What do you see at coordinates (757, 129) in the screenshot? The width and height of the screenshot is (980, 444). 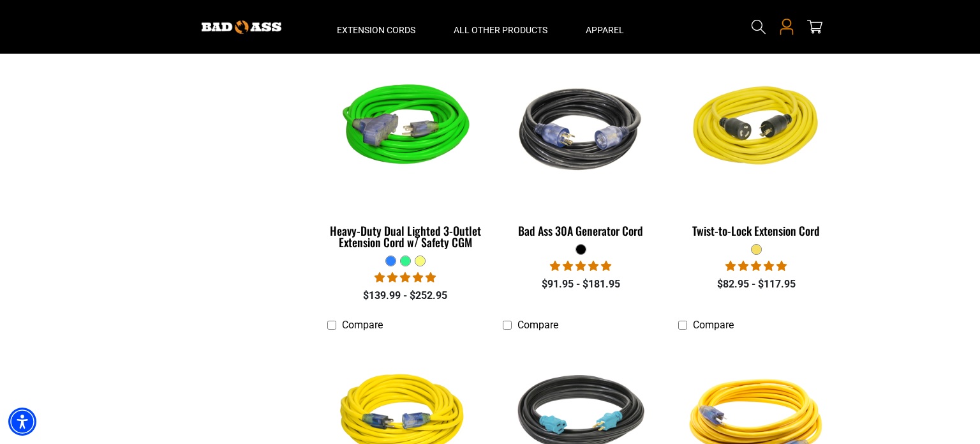 I see `img: yellow` at bounding box center [757, 129].